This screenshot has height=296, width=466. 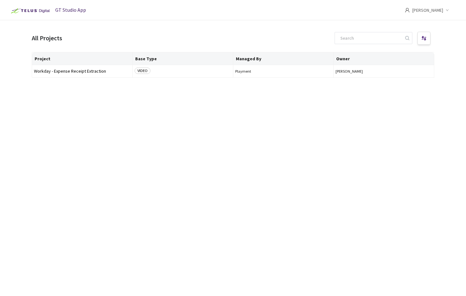 What do you see at coordinates (47, 38) in the screenshot?
I see `div: All Projects` at bounding box center [47, 38].